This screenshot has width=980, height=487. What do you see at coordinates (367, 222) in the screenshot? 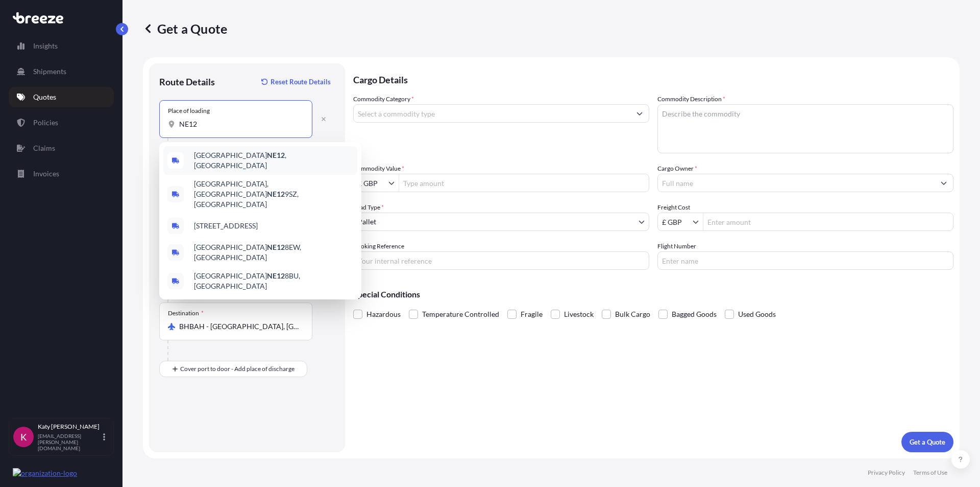
I see `span: Pallet` at bounding box center [367, 222].